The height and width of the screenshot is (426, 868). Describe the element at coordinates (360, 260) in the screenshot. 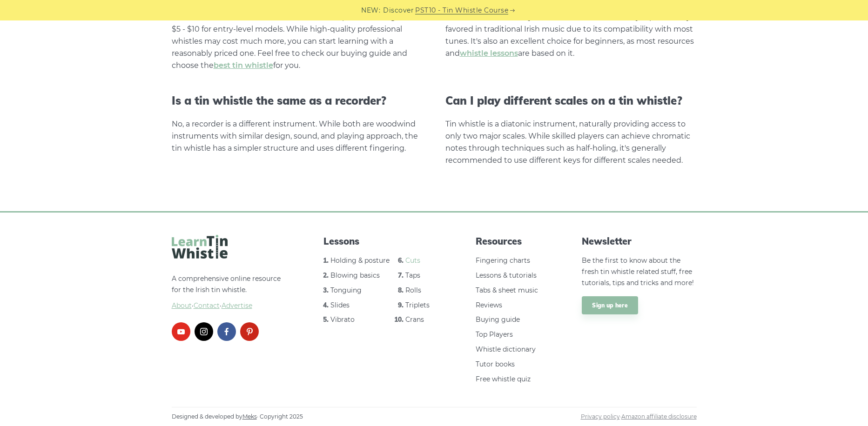

I see `a: Holding & posture` at that location.